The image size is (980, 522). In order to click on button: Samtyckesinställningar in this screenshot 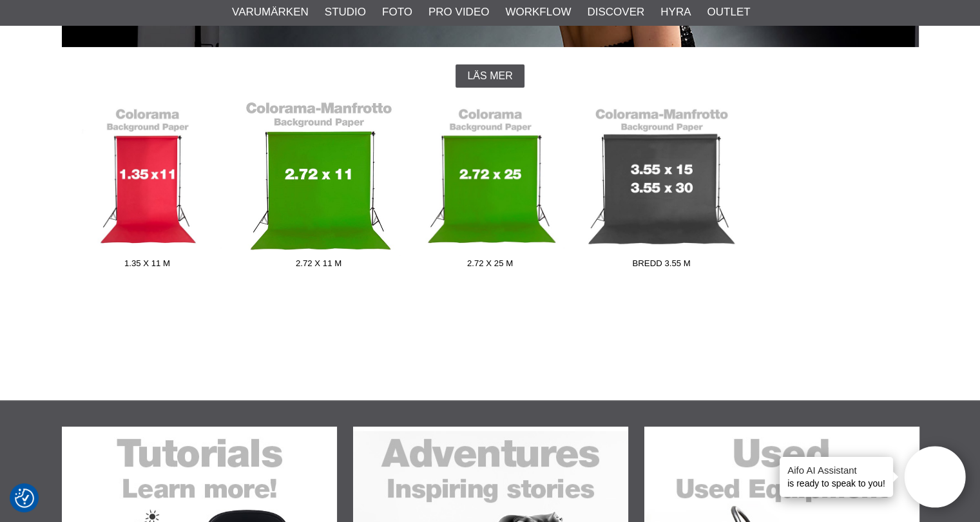, I will do `click(24, 498)`.